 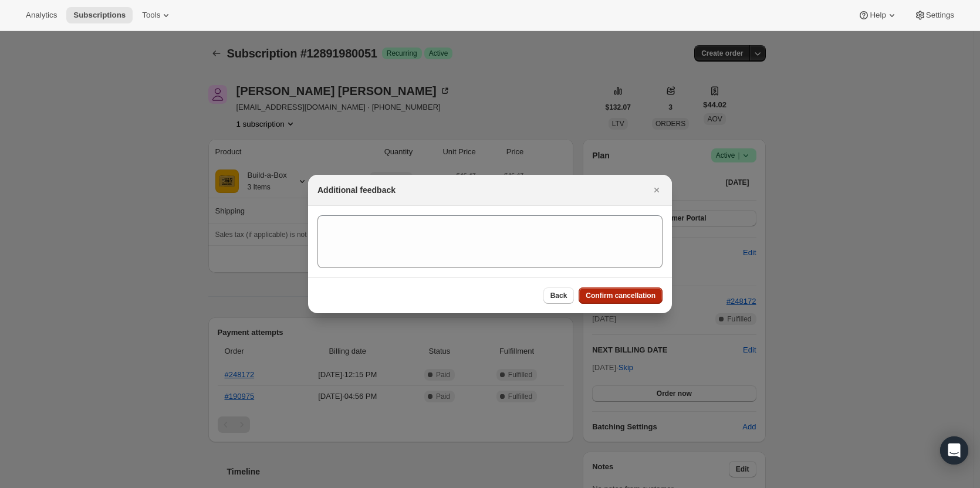 What do you see at coordinates (558, 296) in the screenshot?
I see `button: Back` at bounding box center [558, 296].